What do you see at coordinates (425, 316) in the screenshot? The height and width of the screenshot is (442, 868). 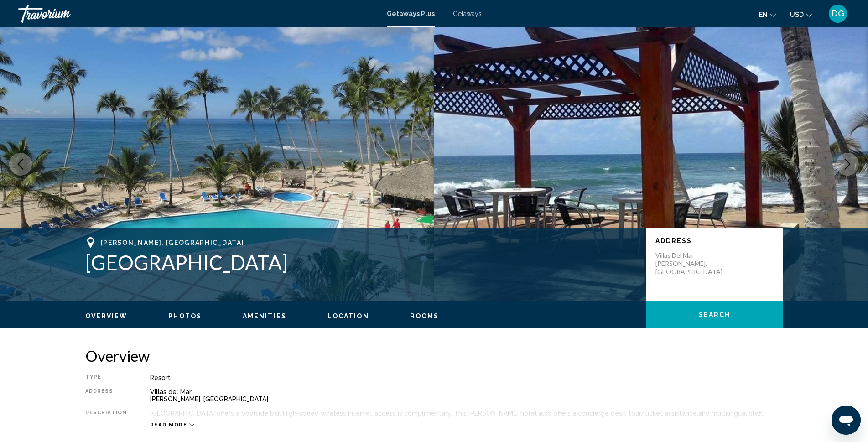 I see `span: Rooms` at bounding box center [425, 316].